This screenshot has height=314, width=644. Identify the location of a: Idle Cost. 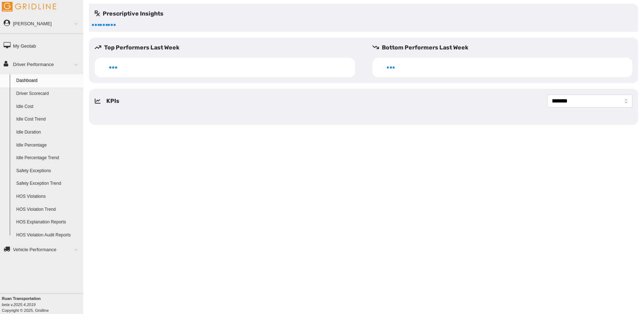
(48, 107).